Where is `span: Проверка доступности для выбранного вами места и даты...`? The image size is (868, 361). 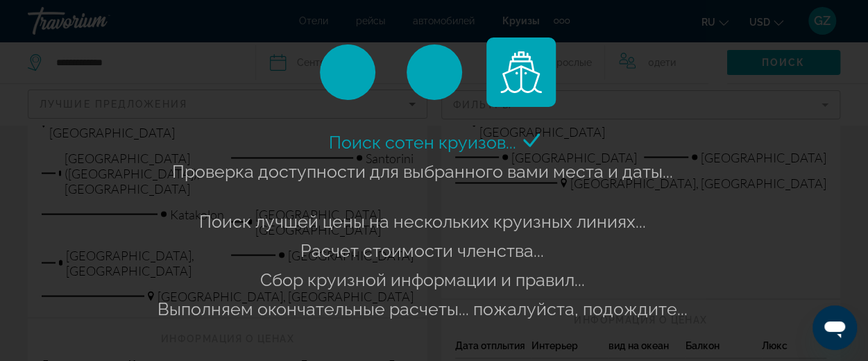
span: Проверка доступности для выбранного вами места и даты... is located at coordinates (423, 171).